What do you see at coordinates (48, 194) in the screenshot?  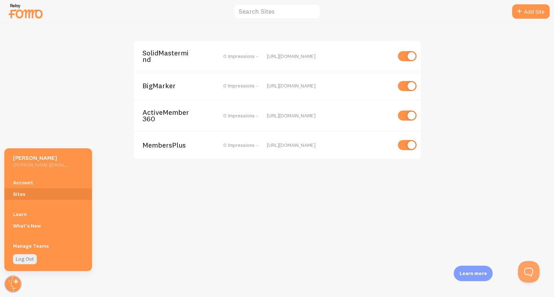 I see `a: Sites` at bounding box center [48, 194].